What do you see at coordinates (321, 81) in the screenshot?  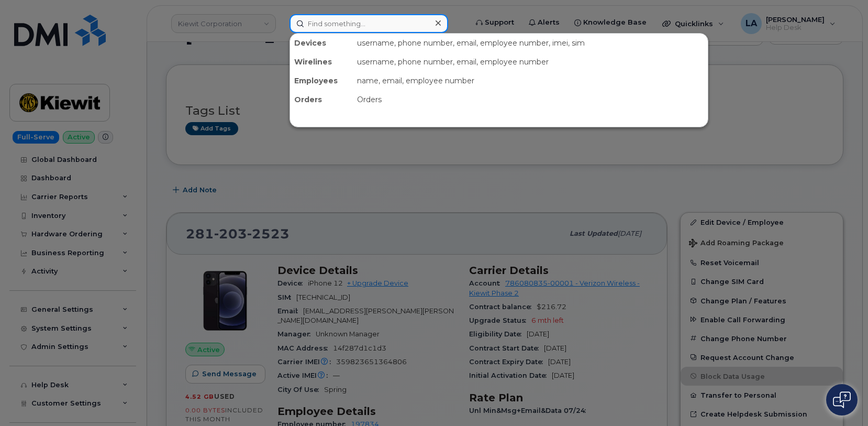 I see `div: Employees` at bounding box center [321, 81].